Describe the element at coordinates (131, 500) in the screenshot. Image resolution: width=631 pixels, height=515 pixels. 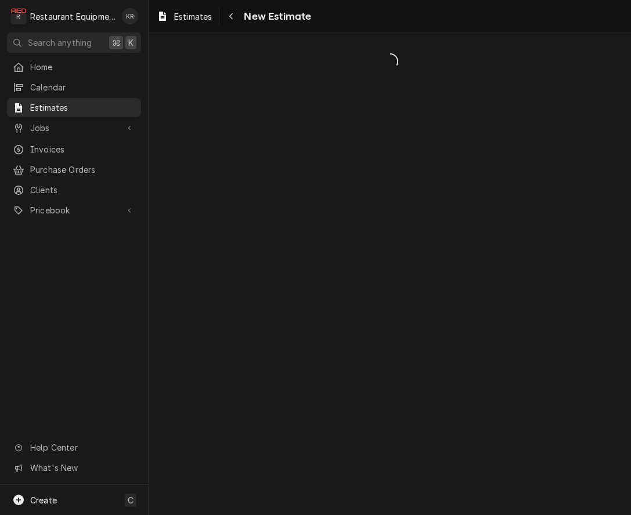
I see `span: C` at that location.